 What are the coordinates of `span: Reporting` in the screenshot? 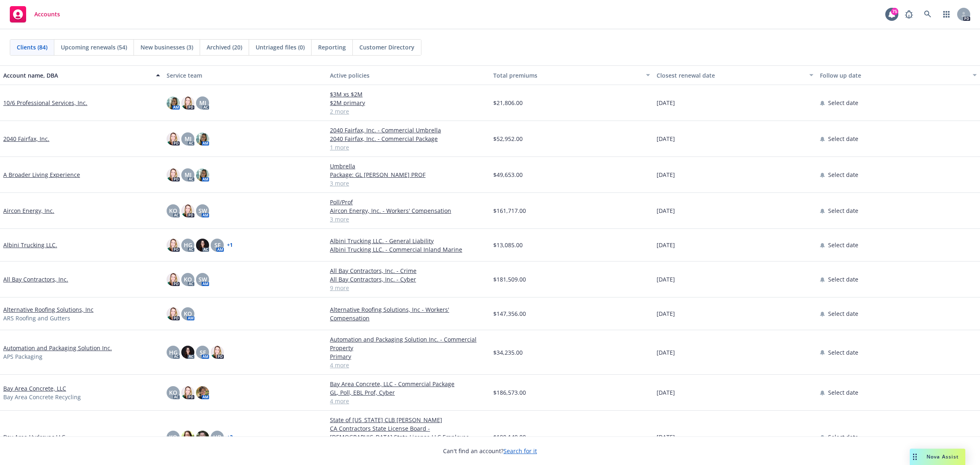 It's located at (332, 47).